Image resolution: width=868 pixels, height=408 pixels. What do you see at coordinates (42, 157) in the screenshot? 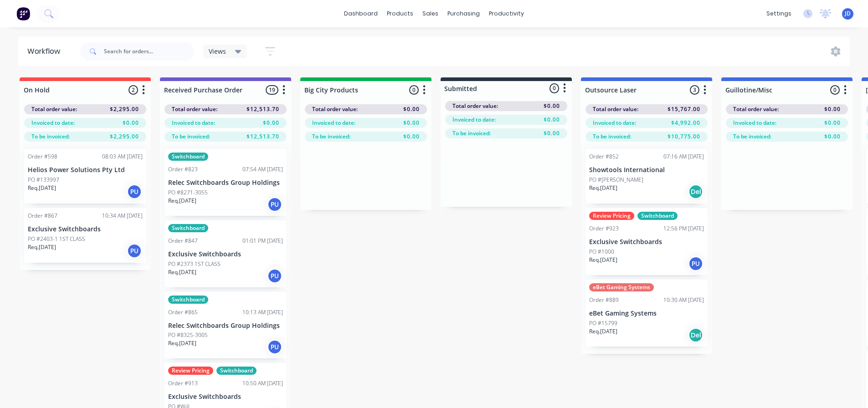
I see `div: Order #598` at bounding box center [42, 157].